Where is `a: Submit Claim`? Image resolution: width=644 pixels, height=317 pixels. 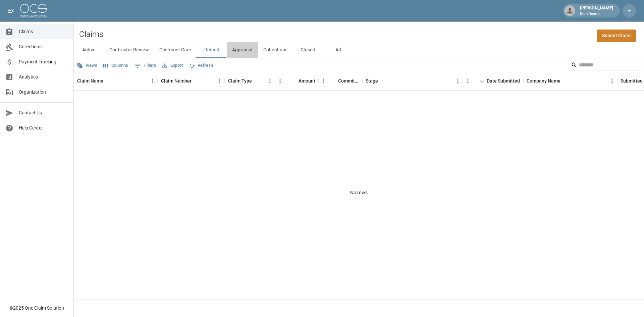
a: Submit Claim is located at coordinates (616, 36).